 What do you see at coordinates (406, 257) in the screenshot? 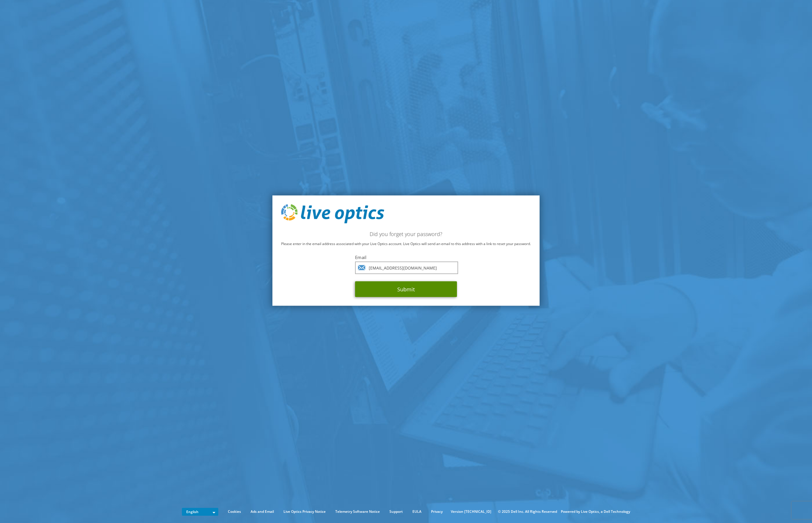
I see `label: Email` at bounding box center [406, 257].